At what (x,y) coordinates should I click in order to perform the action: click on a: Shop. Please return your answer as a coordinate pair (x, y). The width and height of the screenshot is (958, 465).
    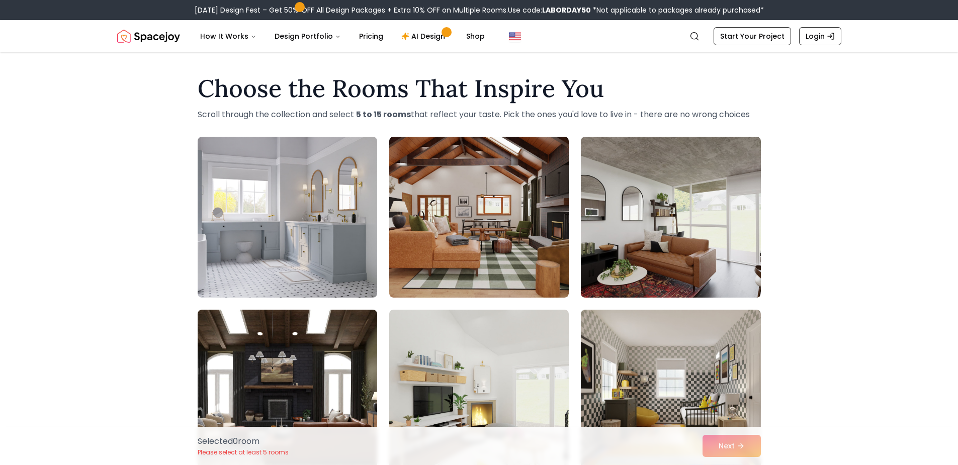
    Looking at the image, I should click on (475, 36).